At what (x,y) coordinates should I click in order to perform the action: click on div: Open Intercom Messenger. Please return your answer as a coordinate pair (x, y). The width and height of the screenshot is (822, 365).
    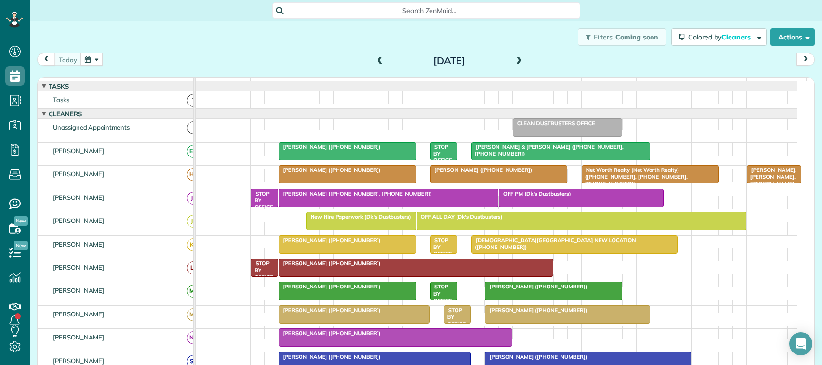
    Looking at the image, I should click on (801, 344).